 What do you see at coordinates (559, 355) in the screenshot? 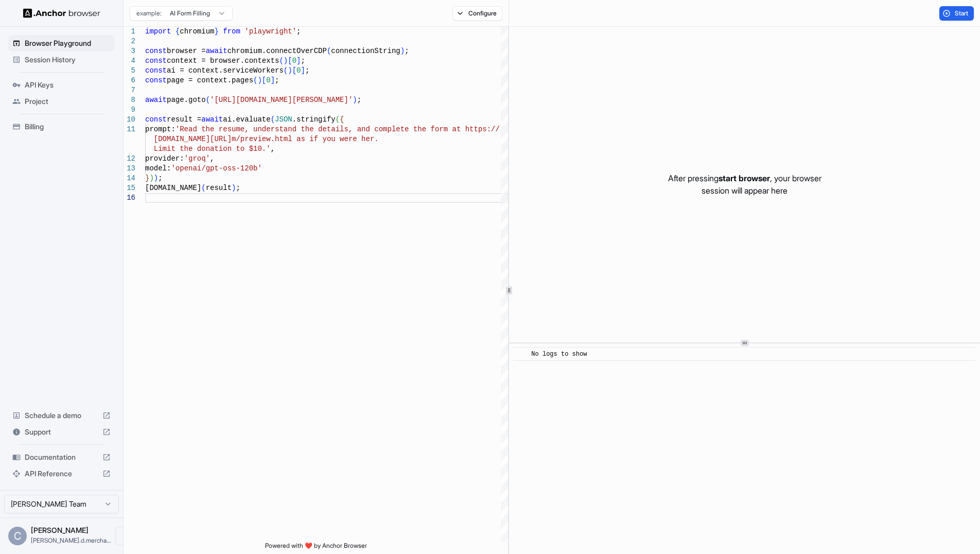
I see `span: No logs to show` at bounding box center [559, 355].